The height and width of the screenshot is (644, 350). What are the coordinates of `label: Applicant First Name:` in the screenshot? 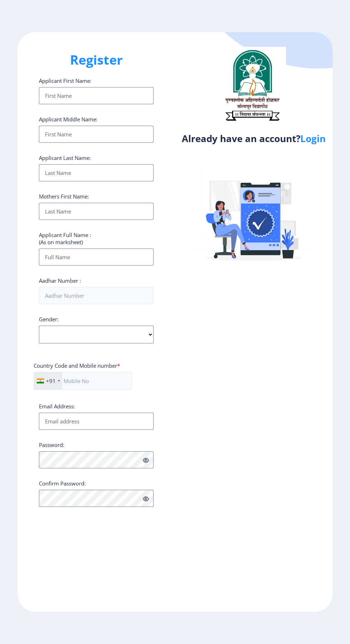 It's located at (65, 81).